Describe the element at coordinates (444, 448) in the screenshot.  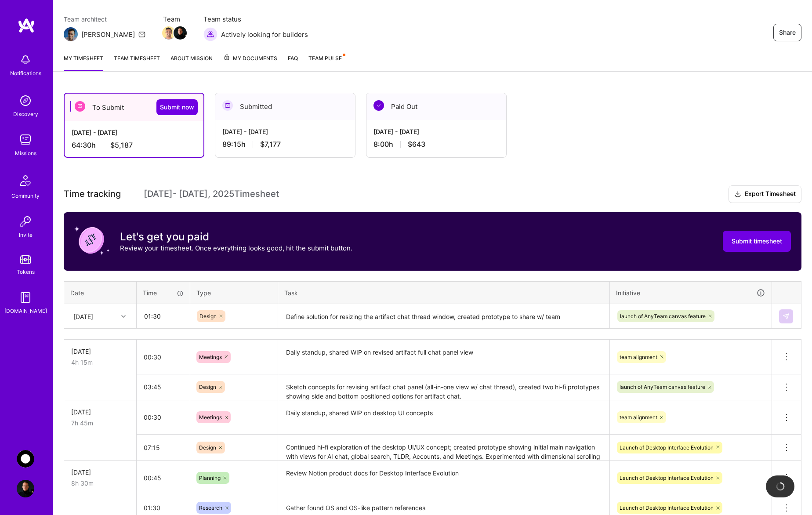
I see `textarea: Continued hi-fi exploration of the desktop UI/UX concept; created prototype showing initial main ...` at that location.